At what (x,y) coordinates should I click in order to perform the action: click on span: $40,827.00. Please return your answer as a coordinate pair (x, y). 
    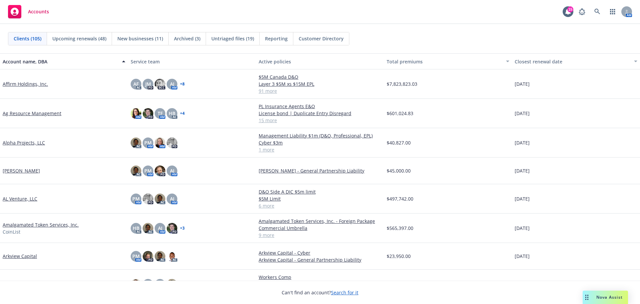
    Looking at the image, I should click on (398, 142).